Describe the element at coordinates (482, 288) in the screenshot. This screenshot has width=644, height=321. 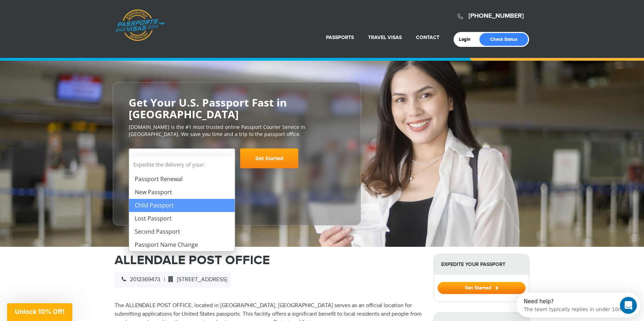
I see `button: Get Started` at that location.